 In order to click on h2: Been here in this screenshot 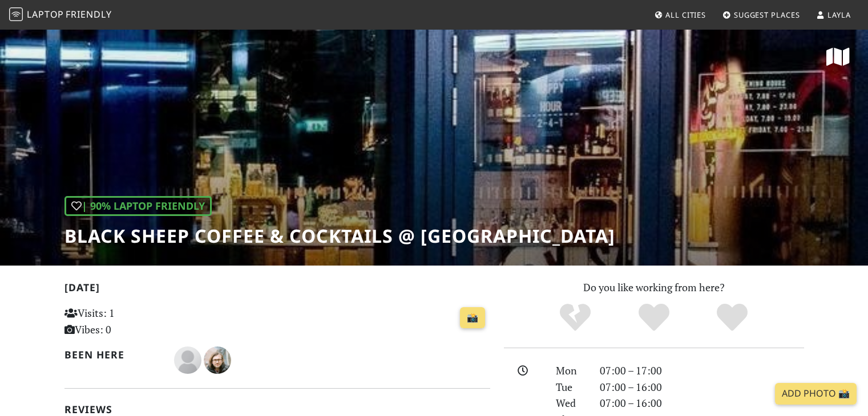, I will do `click(112, 355)`.